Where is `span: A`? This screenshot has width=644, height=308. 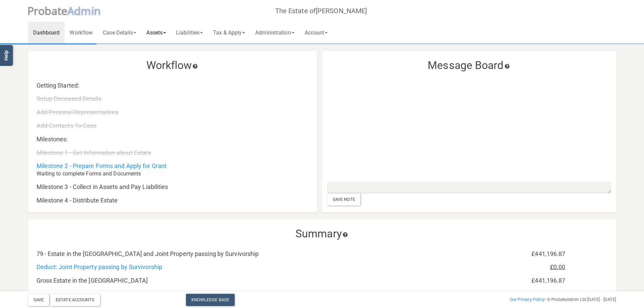 span: A is located at coordinates (84, 11).